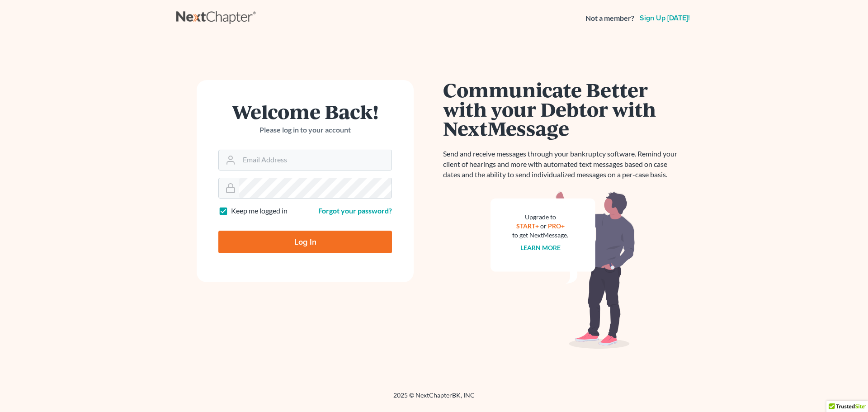 The image size is (868, 412). I want to click on a: Learn more, so click(540, 247).